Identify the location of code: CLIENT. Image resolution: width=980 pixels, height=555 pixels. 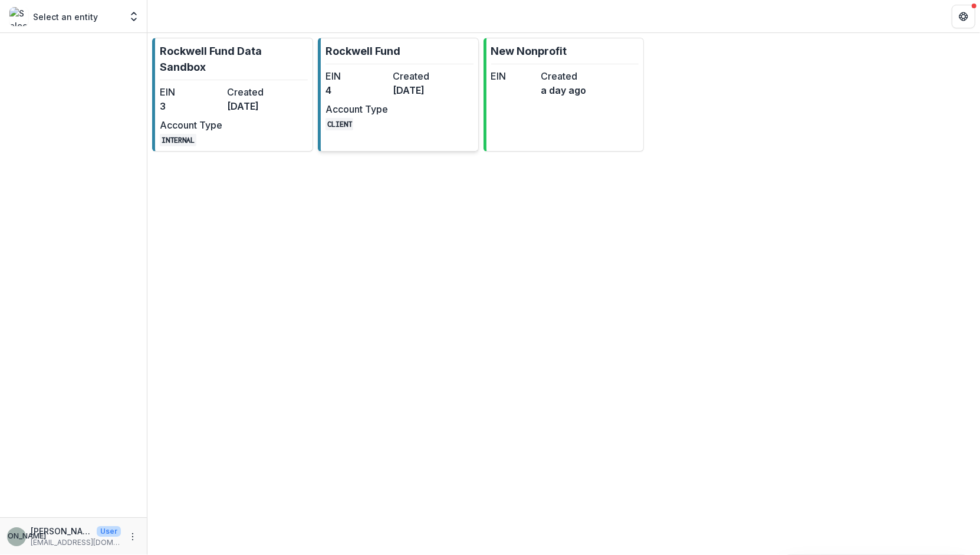
(340, 124).